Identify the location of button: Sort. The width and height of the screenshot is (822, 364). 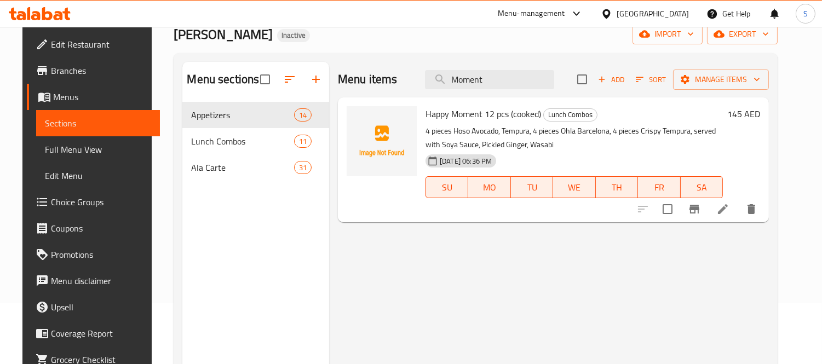
(651, 79).